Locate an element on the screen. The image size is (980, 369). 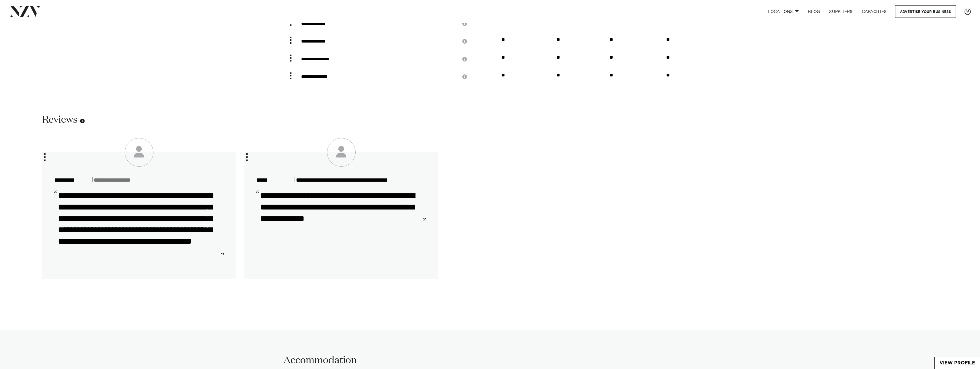
swiper-slide: 1 / 2 is located at coordinates (139, 208).